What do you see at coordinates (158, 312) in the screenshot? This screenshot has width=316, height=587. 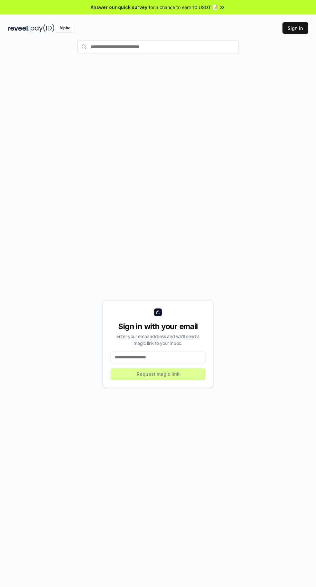 I see `img: logo_small` at bounding box center [158, 312].